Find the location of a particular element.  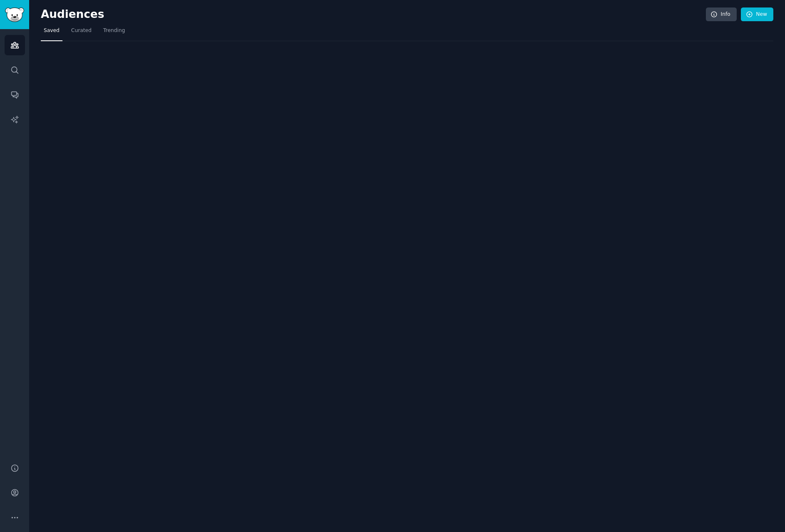

span: Trending is located at coordinates (114, 30).